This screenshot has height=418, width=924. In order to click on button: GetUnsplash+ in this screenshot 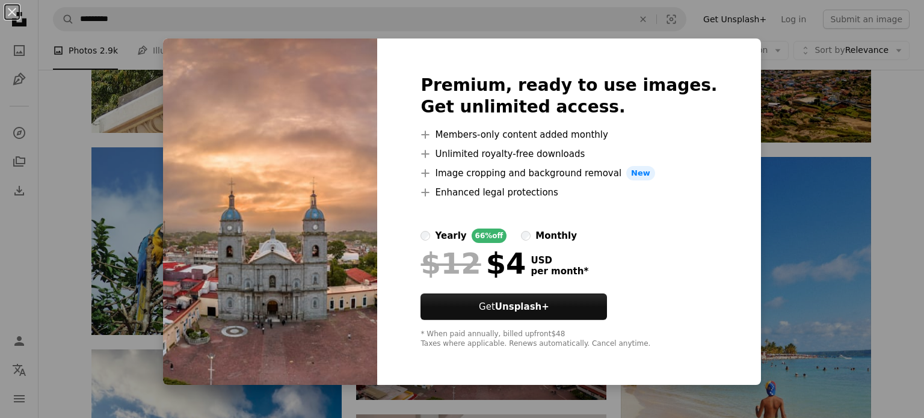, I will do `click(514, 307)`.